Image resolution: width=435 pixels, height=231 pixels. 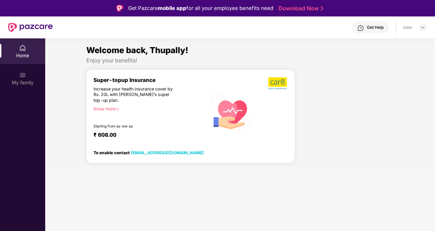 What do you see at coordinates (360, 28) in the screenshot?
I see `img: svg+xml;base64,PHN2ZyBpZD0iSGVscC0zMngzMiIgeG1sbnM9Imh0dHA6Ly93d3cudzMub3JnLzIwMDAvc3ZnIiB3aWR0aD...` at bounding box center [360, 28].